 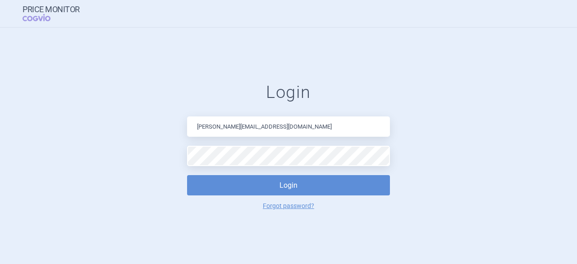 What do you see at coordinates (288, 126) in the screenshot?
I see `input: Email` at bounding box center [288, 126].